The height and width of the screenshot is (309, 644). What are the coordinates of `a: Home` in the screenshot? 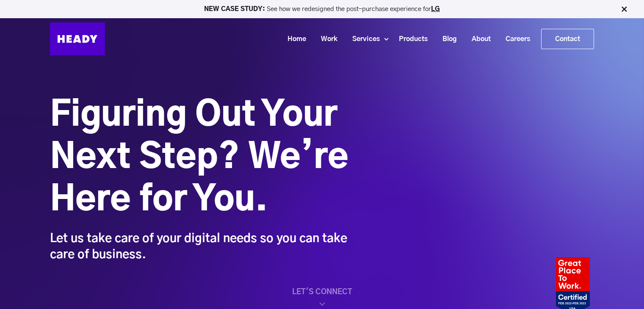 It's located at (293, 39).